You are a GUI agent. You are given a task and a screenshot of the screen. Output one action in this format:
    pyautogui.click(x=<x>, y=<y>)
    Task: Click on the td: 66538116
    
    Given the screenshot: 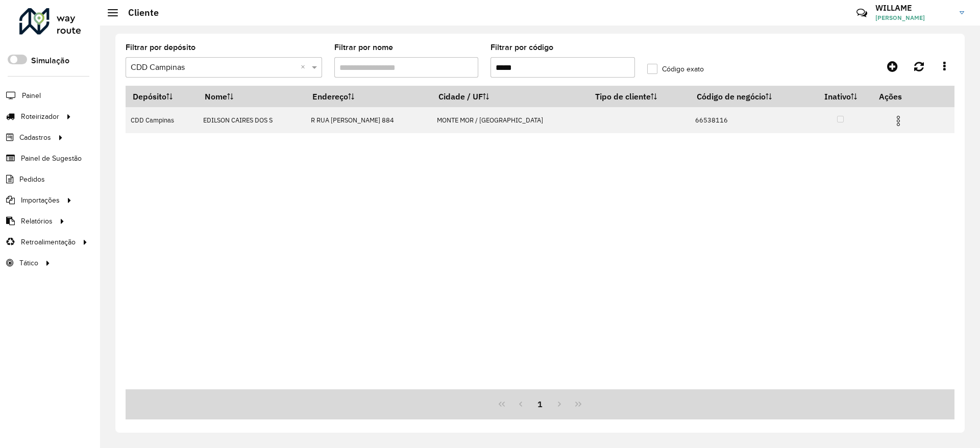 What is the action you would take?
    pyautogui.click(x=750, y=120)
    